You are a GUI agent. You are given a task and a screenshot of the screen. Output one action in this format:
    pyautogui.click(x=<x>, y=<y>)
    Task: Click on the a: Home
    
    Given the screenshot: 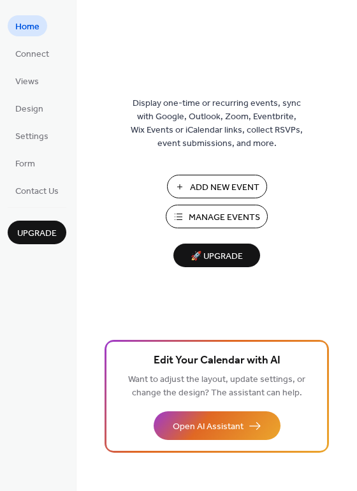 What is the action you would take?
    pyautogui.click(x=27, y=25)
    